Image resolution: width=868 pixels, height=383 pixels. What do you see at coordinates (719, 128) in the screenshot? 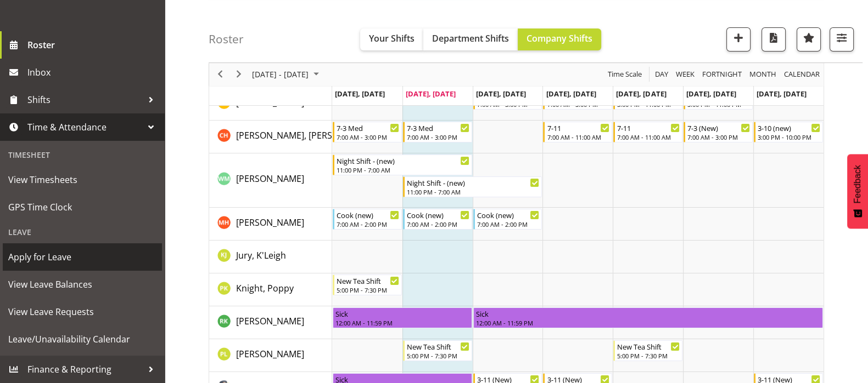
I see `div: 7-3 (New)` at bounding box center [719, 128].